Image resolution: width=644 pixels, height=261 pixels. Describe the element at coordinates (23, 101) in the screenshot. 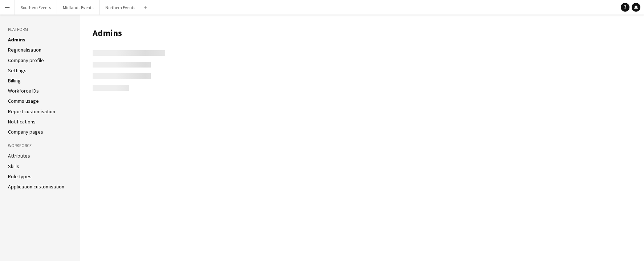

I see `a: Comms usage` at that location.